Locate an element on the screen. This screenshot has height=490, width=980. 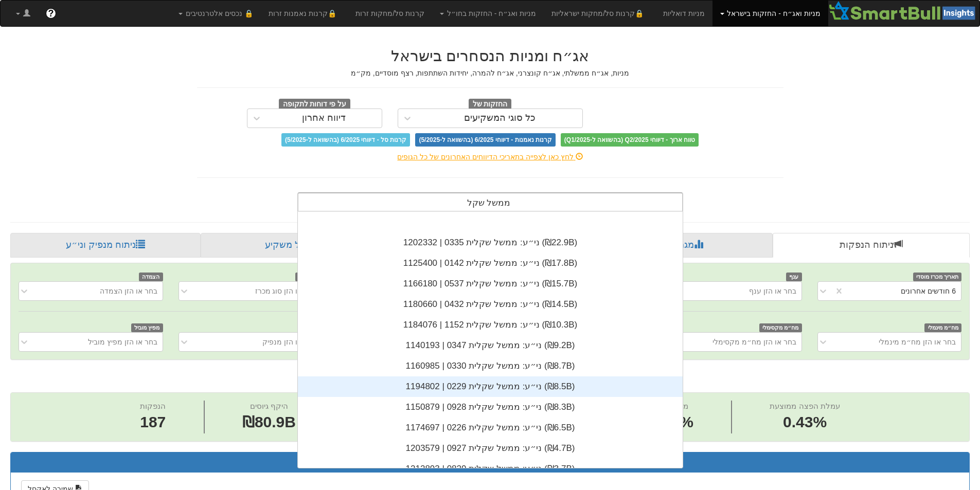
span: 0.43% is located at coordinates (805, 423).